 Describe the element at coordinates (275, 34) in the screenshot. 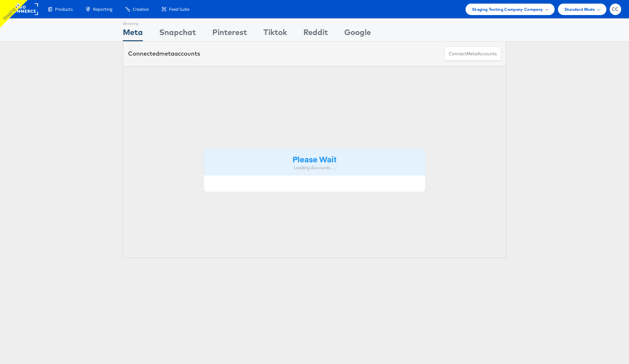

I see `div: Tiktok` at that location.